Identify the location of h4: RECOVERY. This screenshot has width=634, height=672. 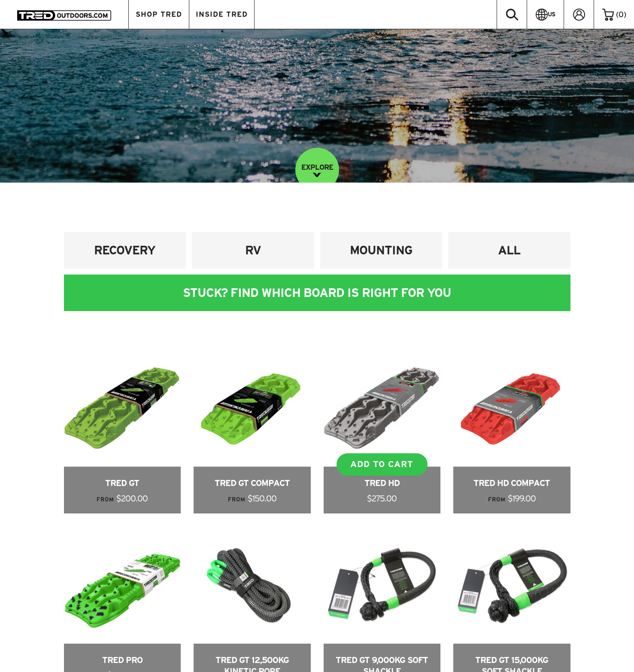
(125, 250).